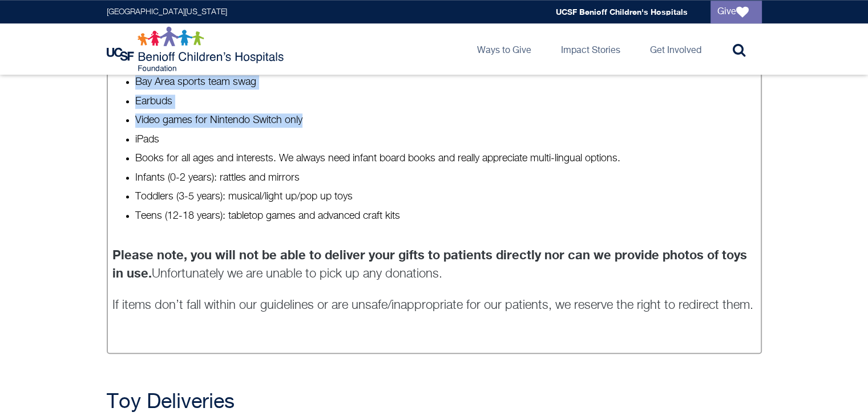  What do you see at coordinates (445, 120) in the screenshot?
I see `li: Video games for Nintendo Switch only` at bounding box center [445, 120].